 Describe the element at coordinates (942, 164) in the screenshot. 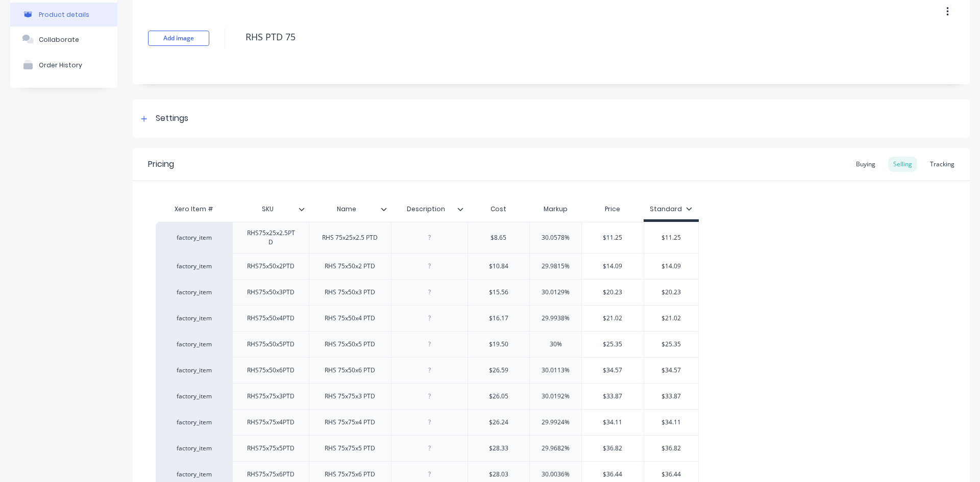

I see `div: Tracking` at that location.